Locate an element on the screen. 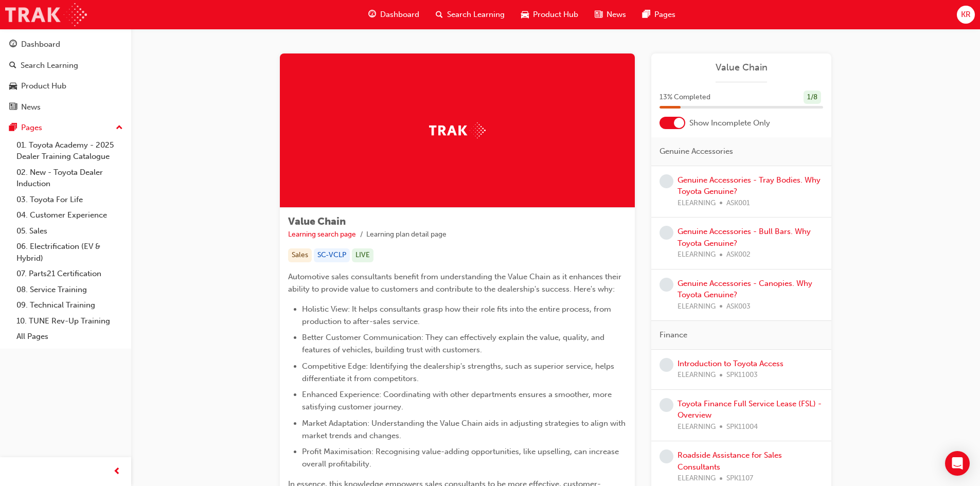 The height and width of the screenshot is (486, 980). div: Search Learning is located at coordinates (49, 65).